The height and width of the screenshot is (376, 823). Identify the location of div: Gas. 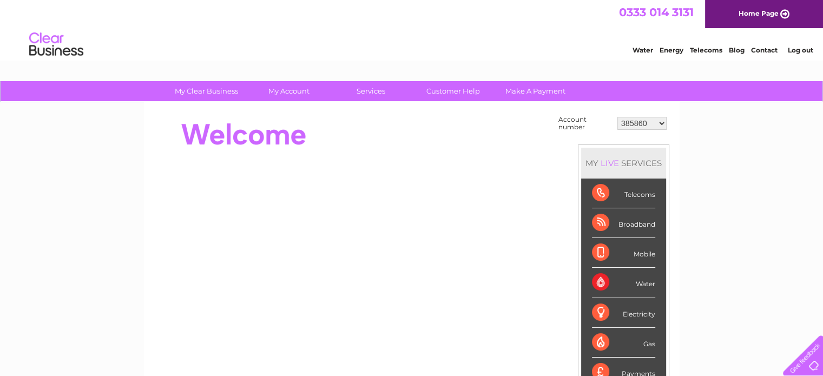
(623, 342).